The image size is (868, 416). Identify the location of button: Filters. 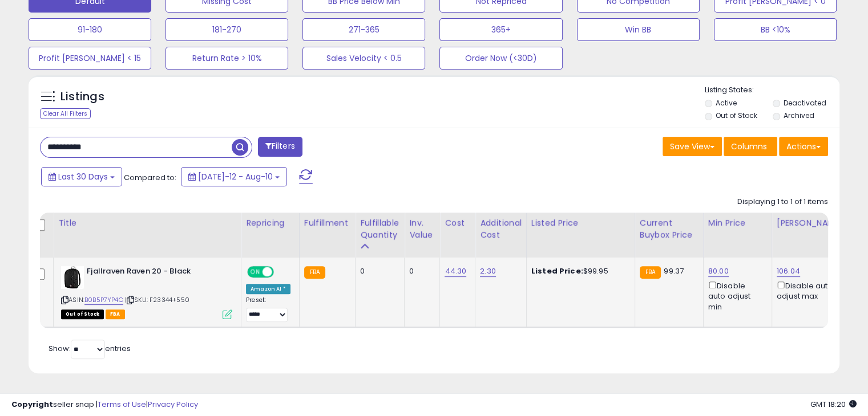
(280, 147).